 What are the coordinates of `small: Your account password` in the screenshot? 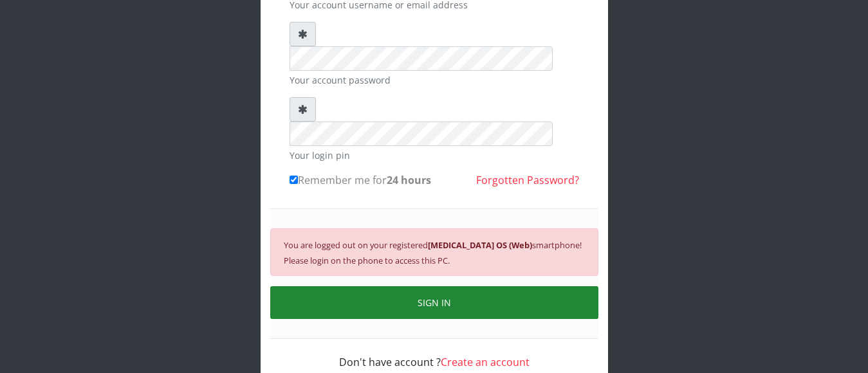 It's located at (434, 80).